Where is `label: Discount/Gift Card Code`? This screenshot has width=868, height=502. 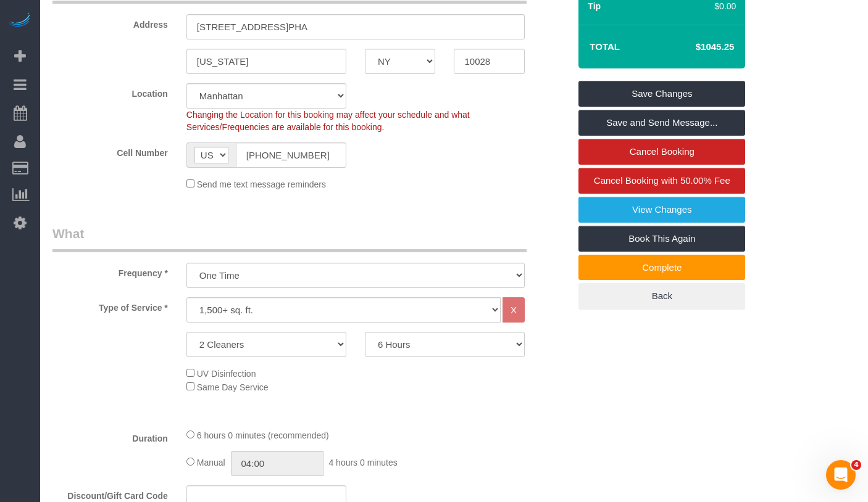 label: Discount/Gift Card Code is located at coordinates (110, 494).